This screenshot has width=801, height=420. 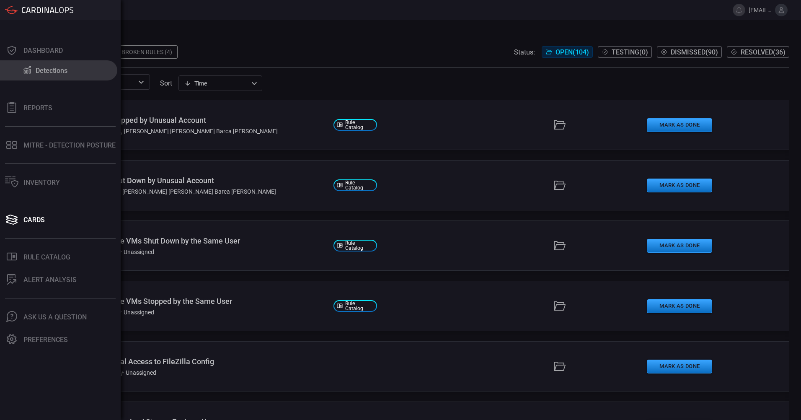 What do you see at coordinates (567, 52) in the screenshot?
I see `button: Open(104)` at bounding box center [567, 52].